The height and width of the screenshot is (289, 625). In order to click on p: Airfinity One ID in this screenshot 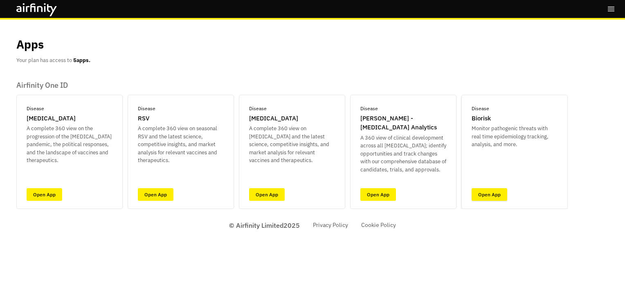, I will do `click(292, 85)`.